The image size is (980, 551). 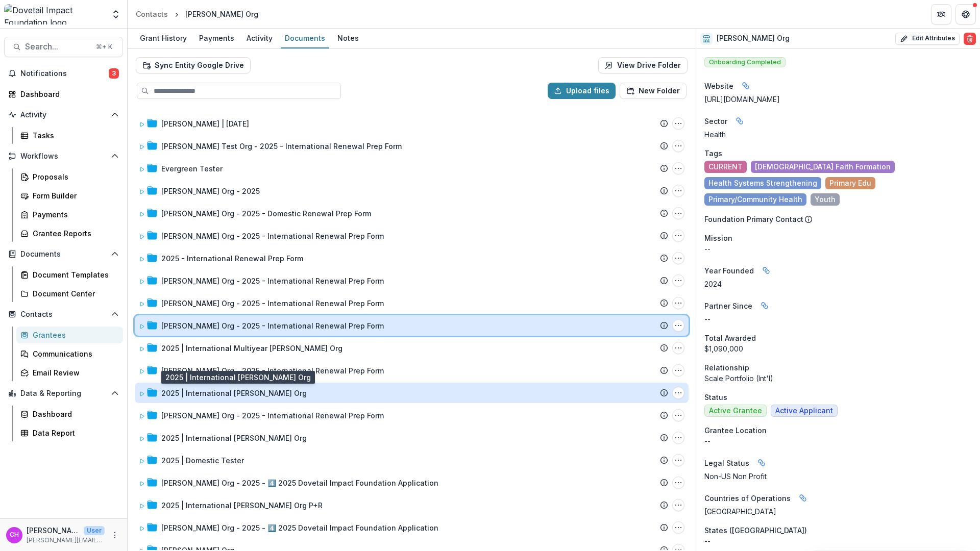 I want to click on p: 2024, so click(x=838, y=284).